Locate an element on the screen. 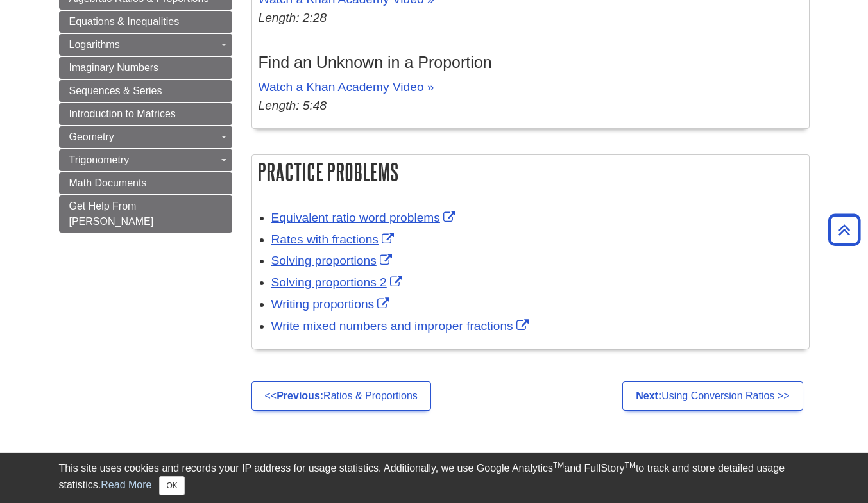  h3: Find an Unknown in a Proportion is located at coordinates (530, 62).